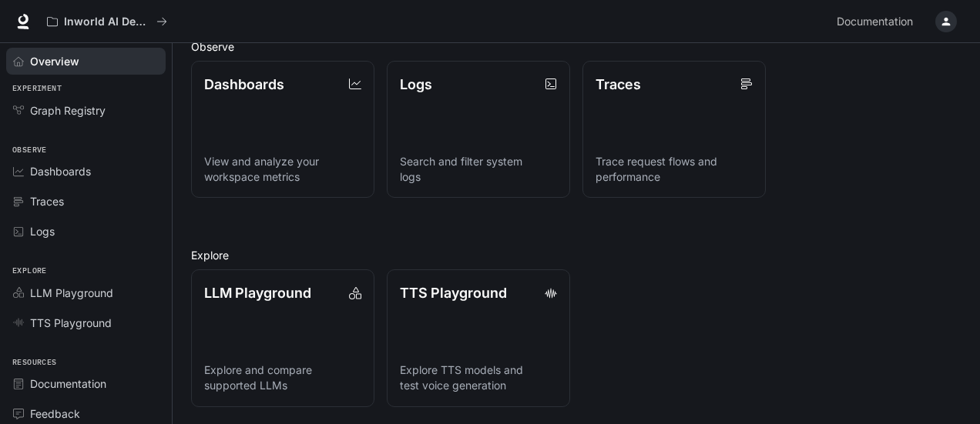  I want to click on p: Explore TTS models and test voice generation, so click(479, 378).